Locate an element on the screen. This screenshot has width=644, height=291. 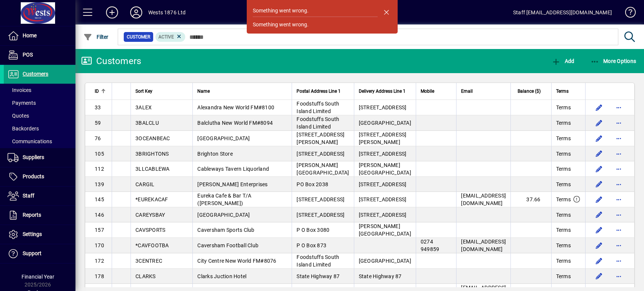
a: Support is located at coordinates (40, 254).